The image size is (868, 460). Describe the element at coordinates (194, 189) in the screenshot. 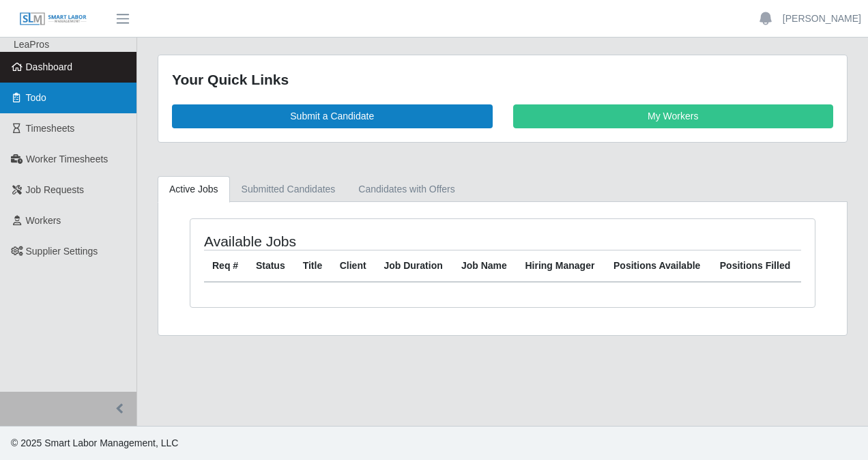

I see `a: Active Jobs` at that location.